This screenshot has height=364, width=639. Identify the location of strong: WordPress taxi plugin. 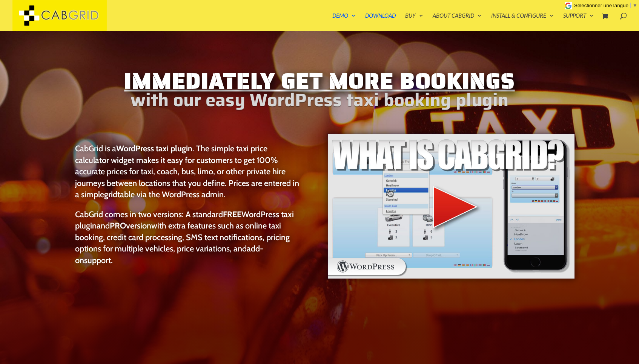
(154, 149).